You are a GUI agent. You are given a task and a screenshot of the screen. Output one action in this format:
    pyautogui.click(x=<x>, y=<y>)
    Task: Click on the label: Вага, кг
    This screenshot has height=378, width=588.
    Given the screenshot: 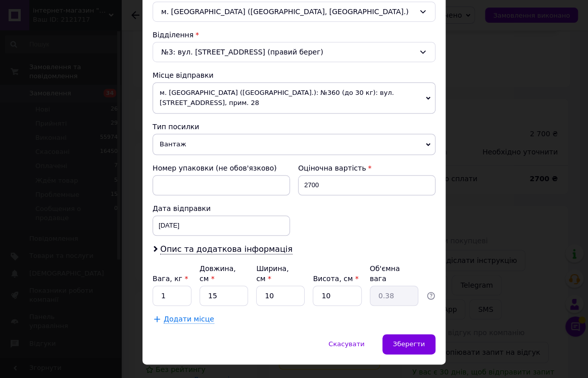 What is the action you would take?
    pyautogui.click(x=170, y=279)
    